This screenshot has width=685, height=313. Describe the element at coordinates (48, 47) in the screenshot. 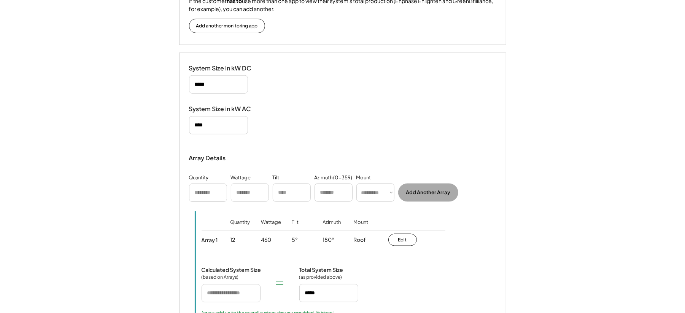

I see `div: Domain Overview` at that location.